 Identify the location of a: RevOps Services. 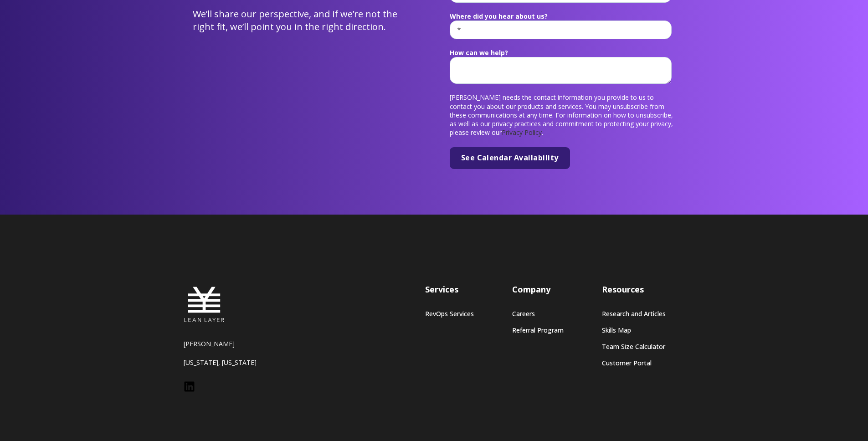
(449, 313).